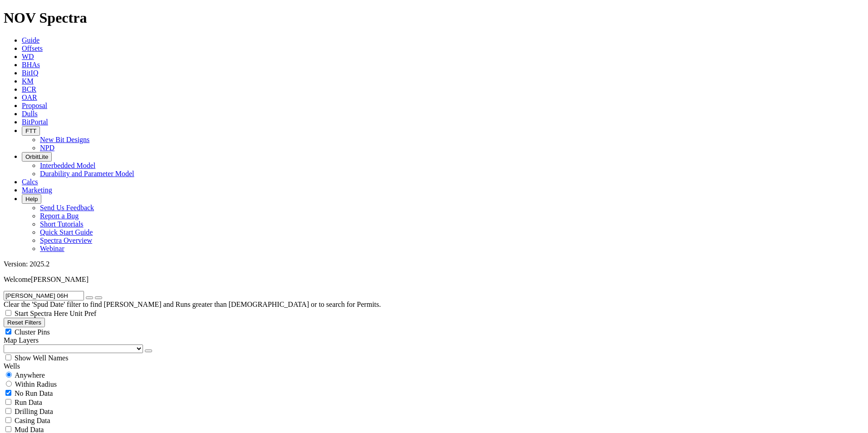  What do you see at coordinates (21, 340) in the screenshot?
I see `span: Map Layers` at bounding box center [21, 340].